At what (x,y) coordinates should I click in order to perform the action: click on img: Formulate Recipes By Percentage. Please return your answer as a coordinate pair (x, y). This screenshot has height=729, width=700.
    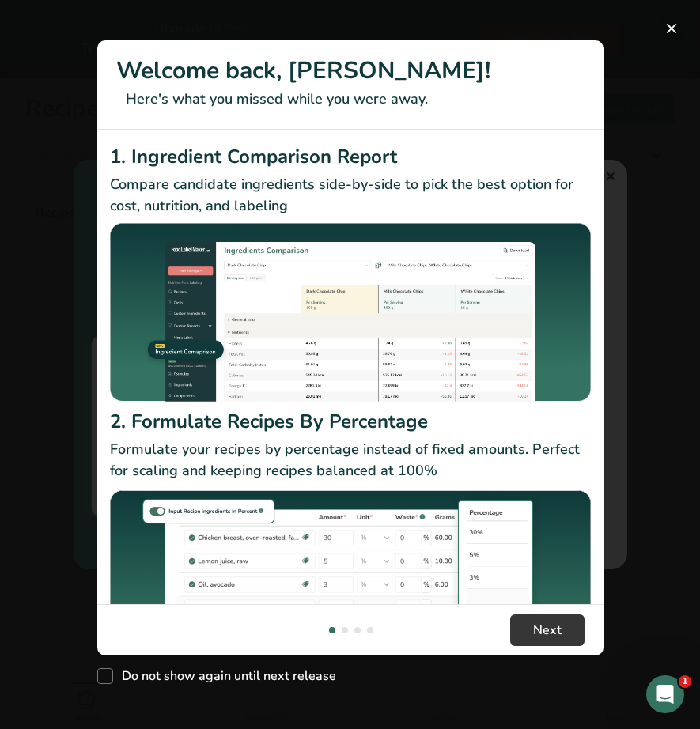
    Looking at the image, I should click on (350, 583).